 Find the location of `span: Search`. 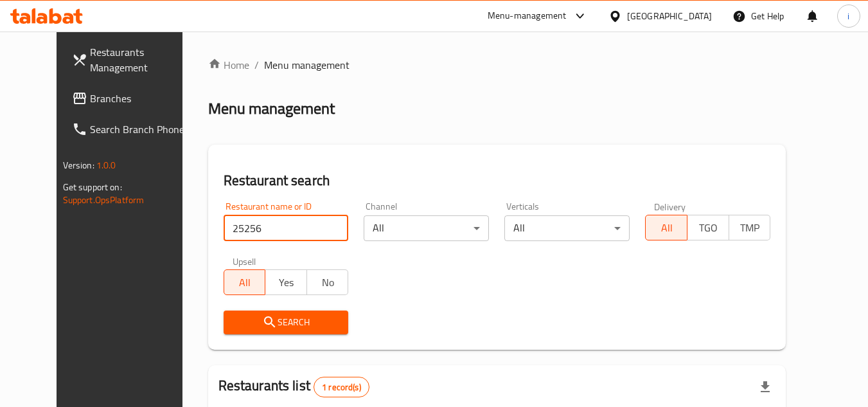

span: Search is located at coordinates (286, 322).